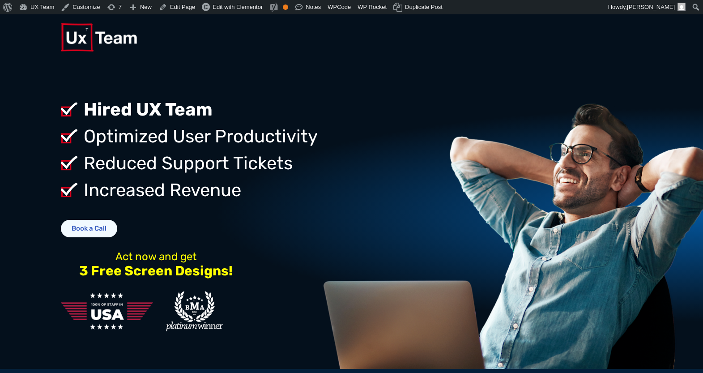 The height and width of the screenshot is (373, 703). Describe the element at coordinates (681, 351) in the screenshot. I see `div: Chat Widget` at that location.